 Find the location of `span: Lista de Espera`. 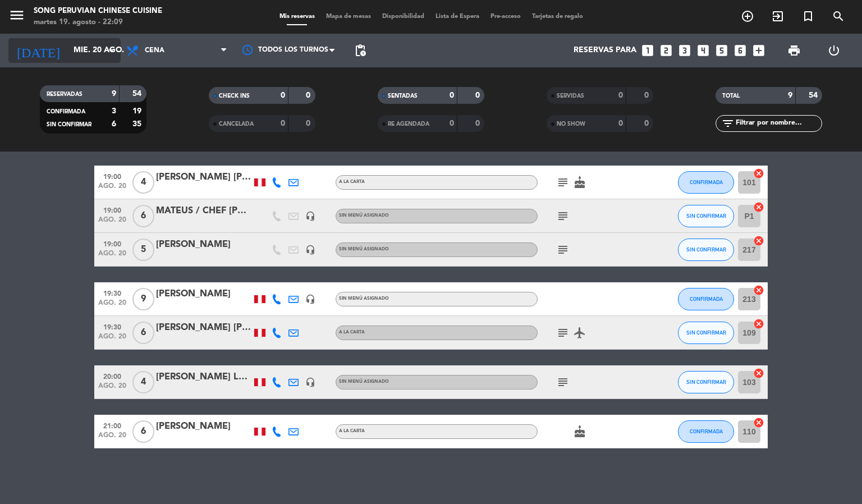

span: Lista de Espera is located at coordinates (457, 16).